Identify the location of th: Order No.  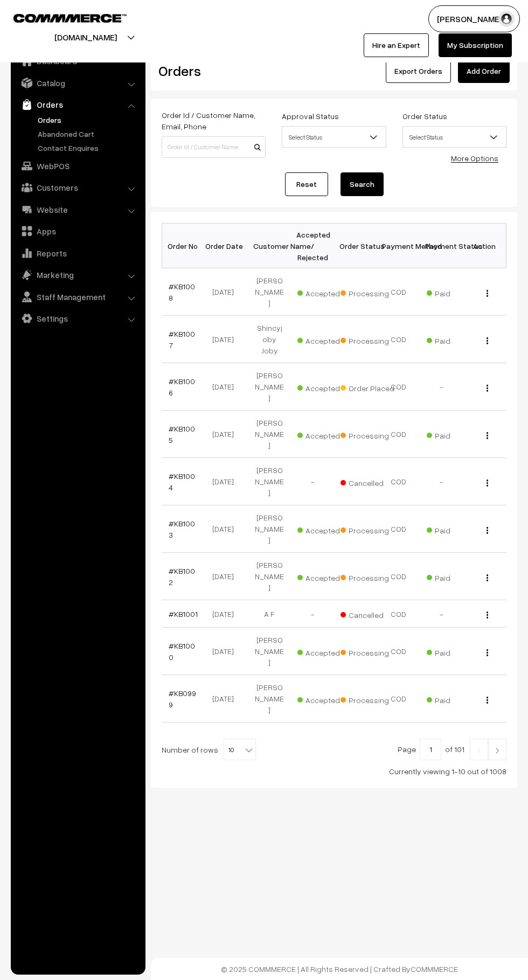
(184, 245).